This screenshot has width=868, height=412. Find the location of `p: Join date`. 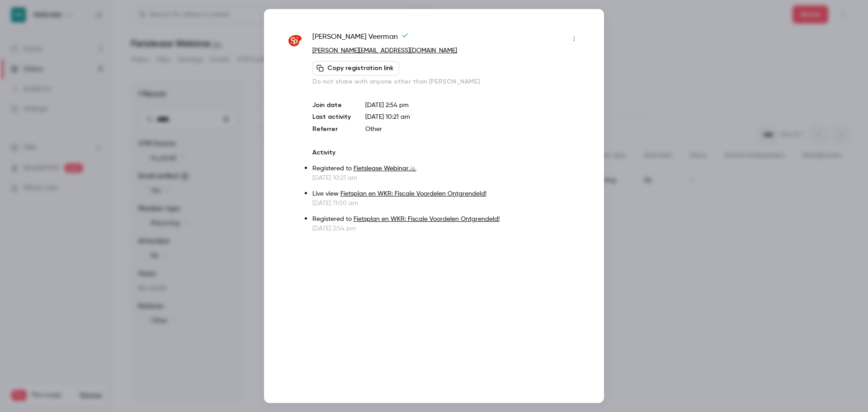

p: Join date is located at coordinates (331, 106).